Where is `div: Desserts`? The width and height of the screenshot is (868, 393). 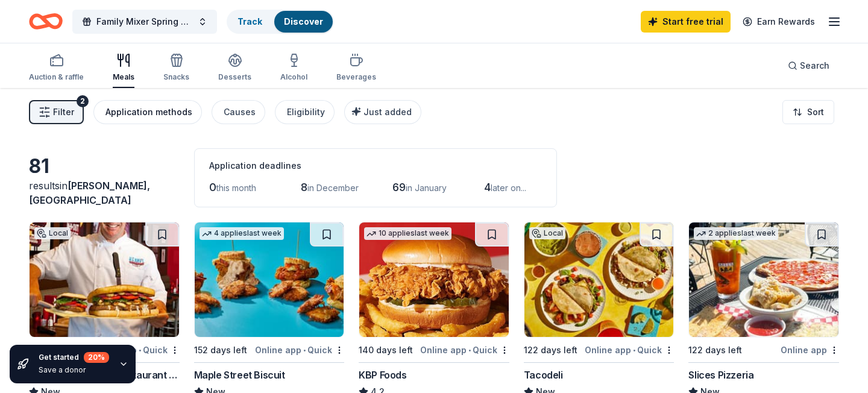
div: Desserts is located at coordinates (235, 77).